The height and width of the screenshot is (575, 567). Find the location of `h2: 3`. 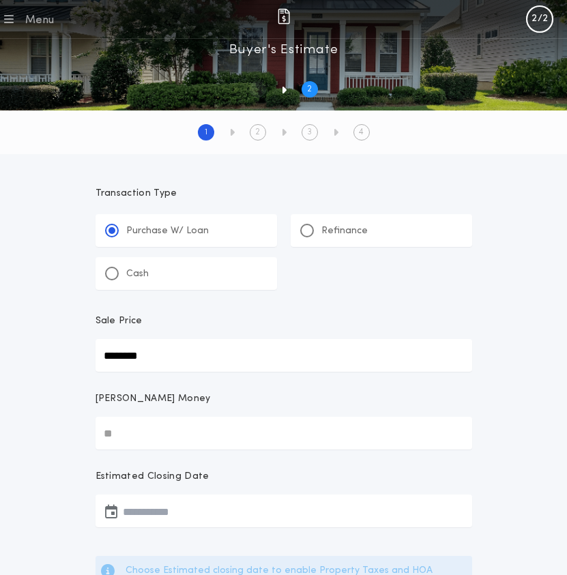

h2: 3 is located at coordinates (309, 132).